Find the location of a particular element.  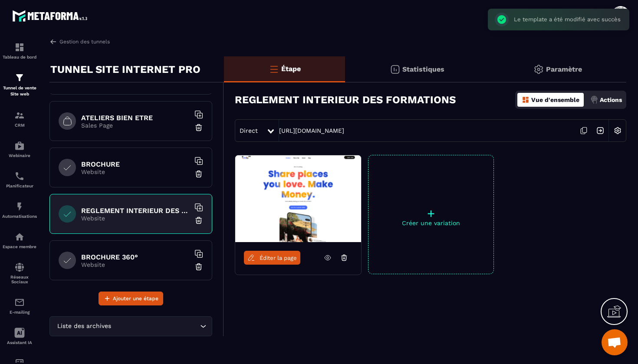

a: schedulerschedulerPlanificateur is located at coordinates (19, 180).